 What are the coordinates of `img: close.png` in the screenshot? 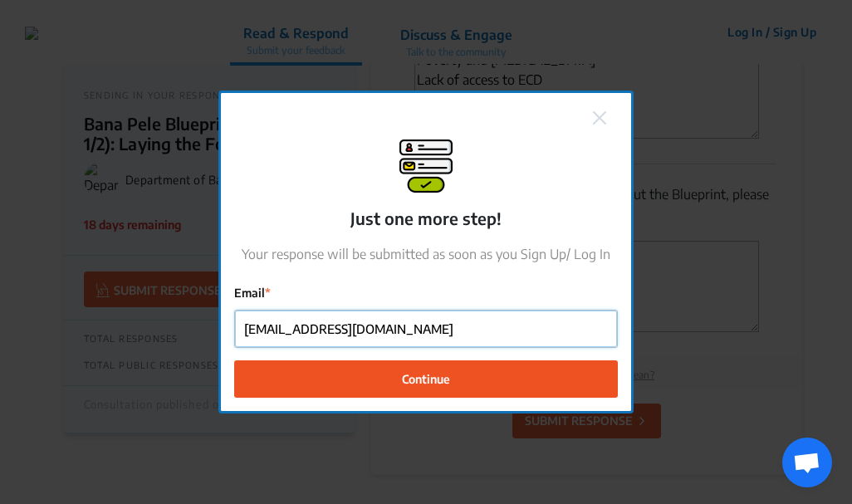 It's located at (599, 117).